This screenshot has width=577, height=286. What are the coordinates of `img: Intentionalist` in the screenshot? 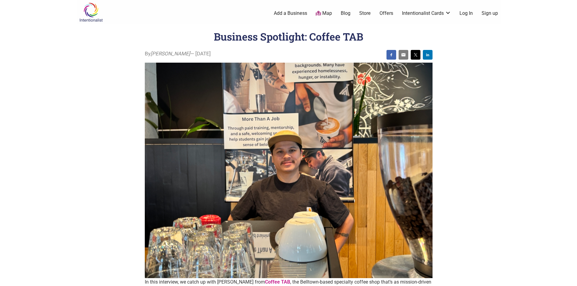 It's located at (91, 12).